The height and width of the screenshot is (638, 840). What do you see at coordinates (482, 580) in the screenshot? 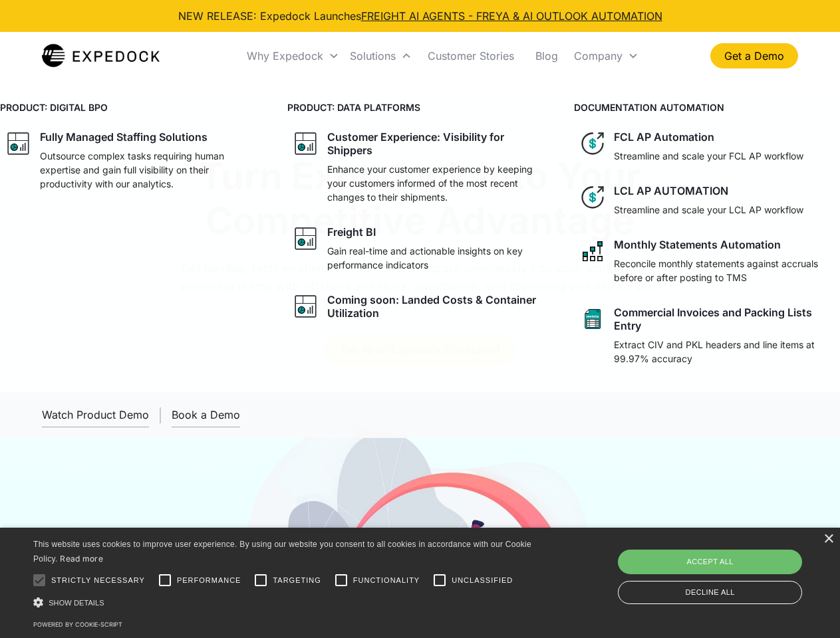
I see `span: Unclassified` at bounding box center [482, 580].